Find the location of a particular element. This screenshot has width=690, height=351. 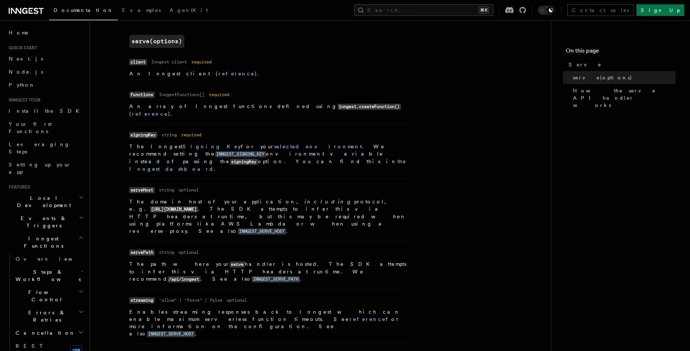

dd: "allow" | "force" | false is located at coordinates (191, 300).